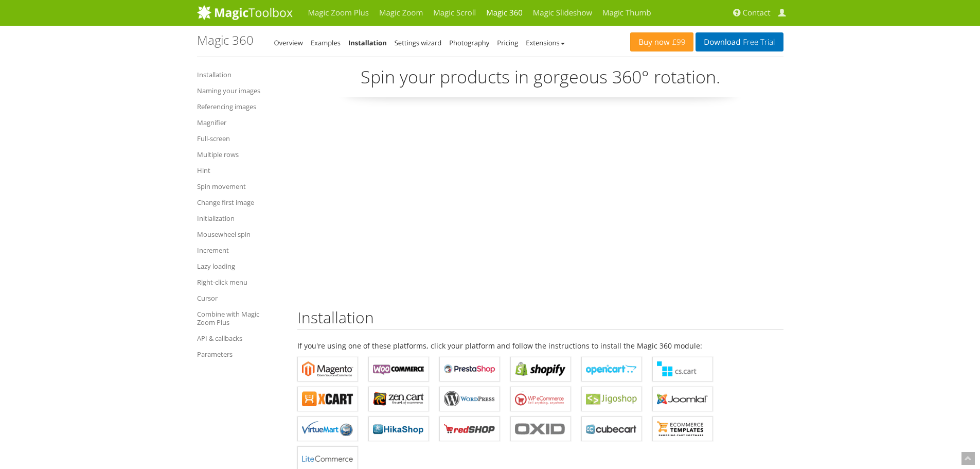 The width and height of the screenshot is (980, 469). I want to click on a: Magic 360 for WooCommerce, so click(399, 370).